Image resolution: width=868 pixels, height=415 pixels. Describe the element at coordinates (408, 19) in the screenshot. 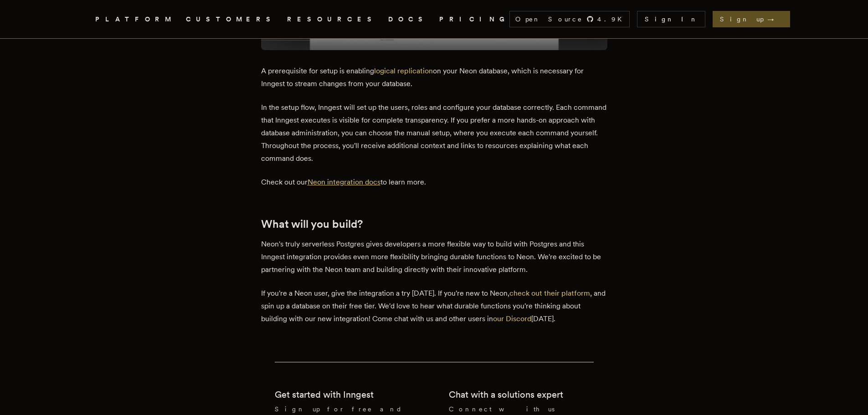

I see `a: DOCS` at that location.